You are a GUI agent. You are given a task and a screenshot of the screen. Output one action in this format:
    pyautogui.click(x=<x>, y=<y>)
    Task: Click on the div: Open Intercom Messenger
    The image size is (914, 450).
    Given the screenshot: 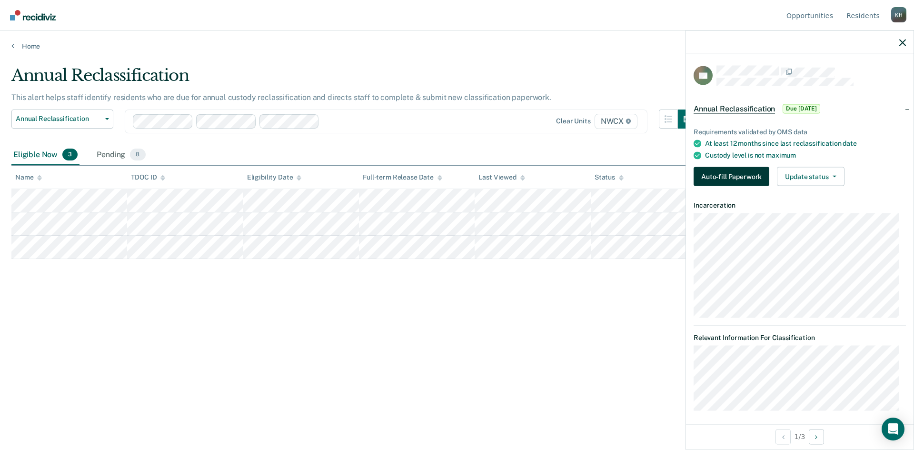 What is the action you would take?
    pyautogui.click(x=893, y=429)
    